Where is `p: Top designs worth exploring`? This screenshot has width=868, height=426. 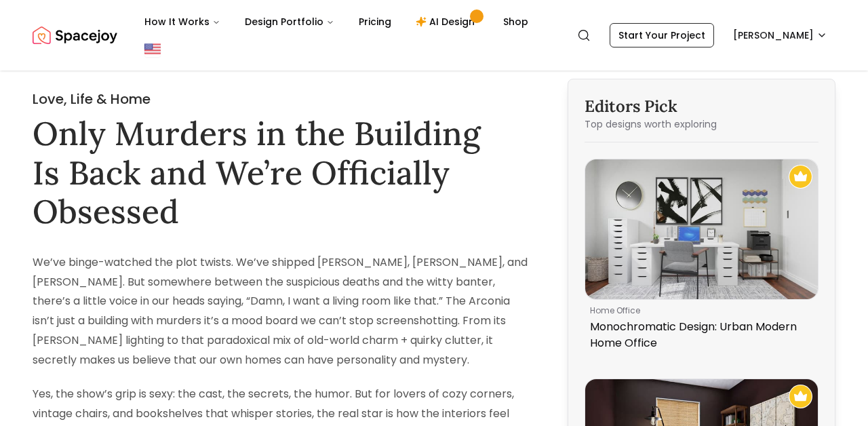
p: Top designs worth exploring is located at coordinates (701, 124).